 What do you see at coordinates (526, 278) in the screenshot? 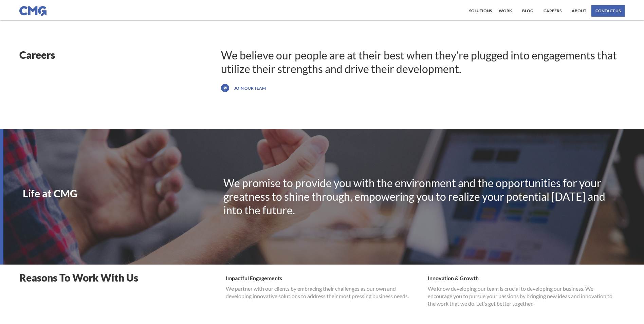
I see `h1: Innovation & Growth` at bounding box center [526, 278].